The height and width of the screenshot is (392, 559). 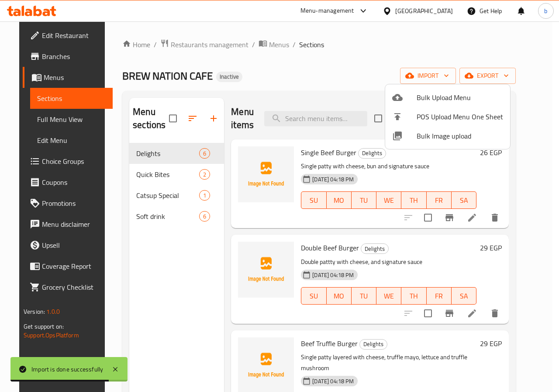 What do you see at coordinates (460, 116) in the screenshot?
I see `span: POS Upload Menu One Sheet` at bounding box center [460, 116].